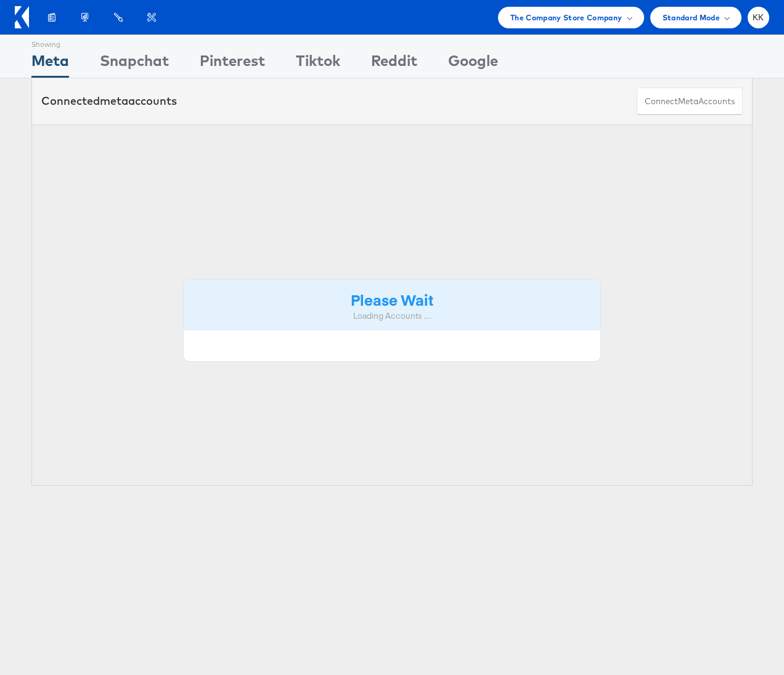 The image size is (784, 675). What do you see at coordinates (392, 299) in the screenshot?
I see `strong: Please Wait` at bounding box center [392, 299].